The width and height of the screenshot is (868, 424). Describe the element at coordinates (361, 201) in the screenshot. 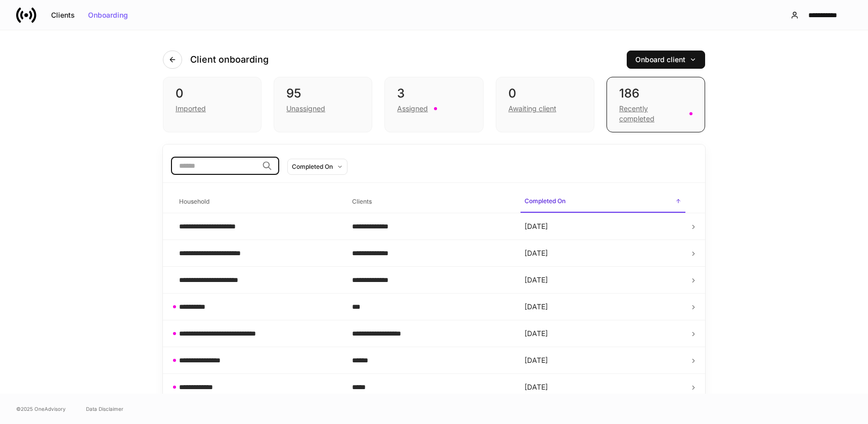

I see `h6: Clients` at that location.